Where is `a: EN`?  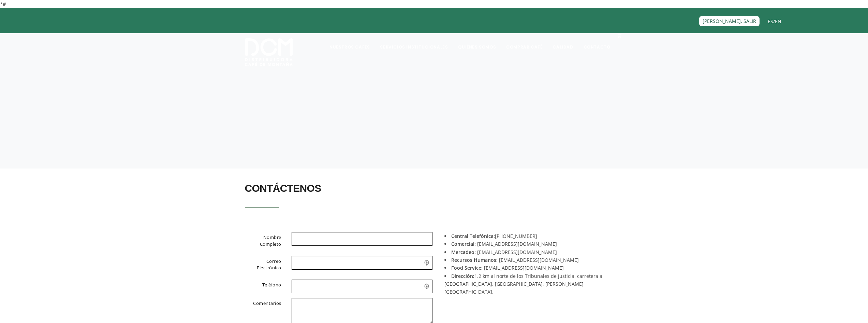
a: EN is located at coordinates (778, 21).